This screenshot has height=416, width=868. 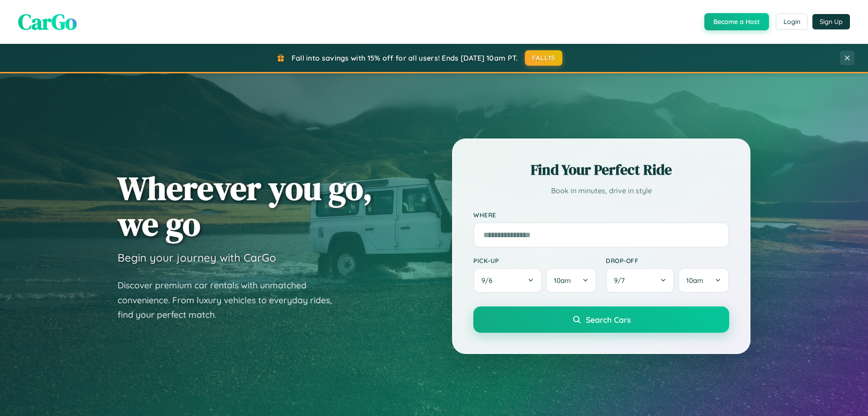 I want to click on h1: Wherever you go, we go, so click(x=245, y=206).